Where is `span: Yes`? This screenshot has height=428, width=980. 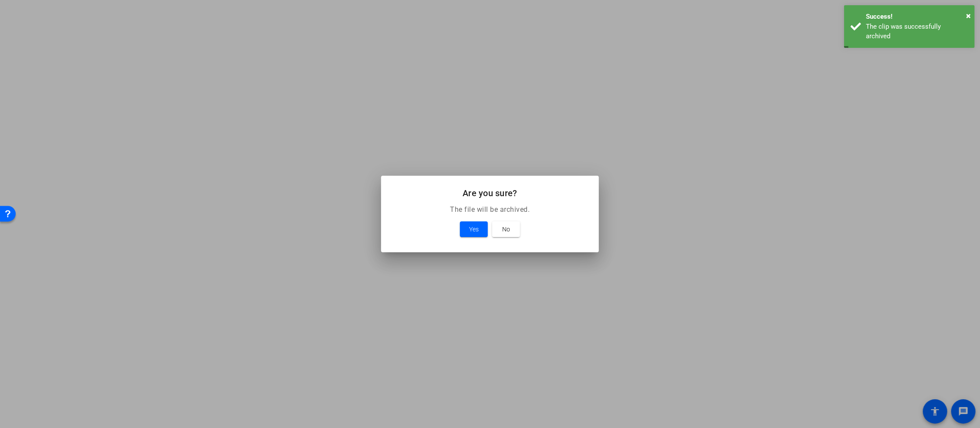 span: Yes is located at coordinates (474, 229).